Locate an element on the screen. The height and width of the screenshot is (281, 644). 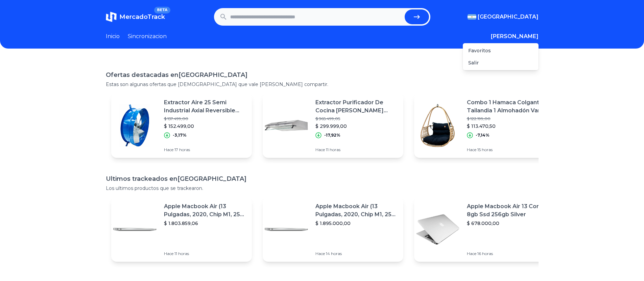
p: $ 152.499,00 is located at coordinates (205, 126).